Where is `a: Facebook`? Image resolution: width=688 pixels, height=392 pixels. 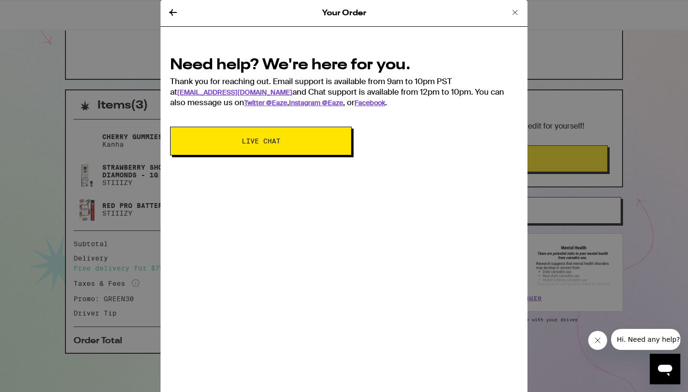 a: Facebook is located at coordinates (370, 103).